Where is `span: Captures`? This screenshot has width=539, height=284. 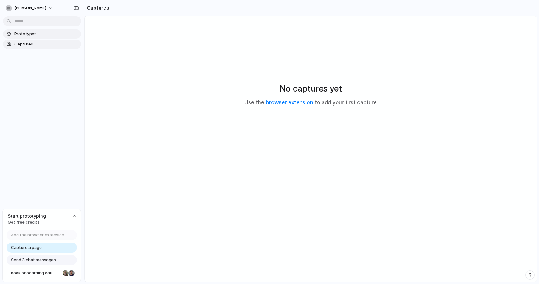
span: Captures is located at coordinates (46, 44).